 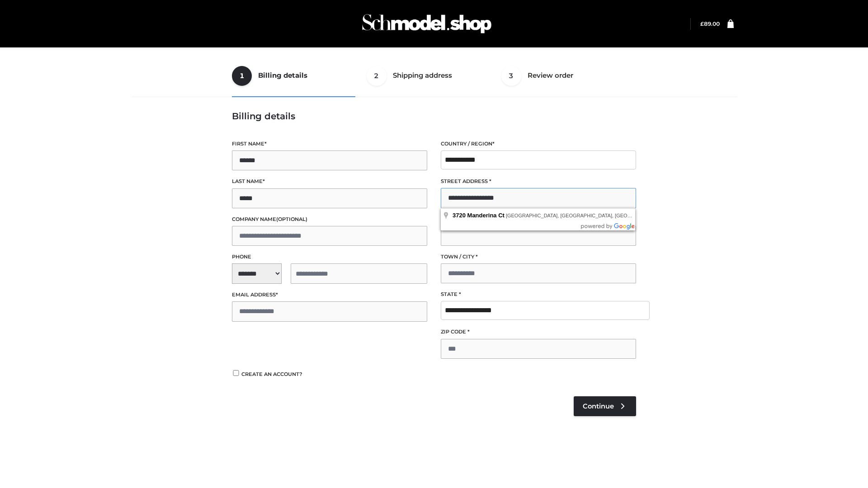 I want to click on input: Create an account?, so click(x=236, y=373).